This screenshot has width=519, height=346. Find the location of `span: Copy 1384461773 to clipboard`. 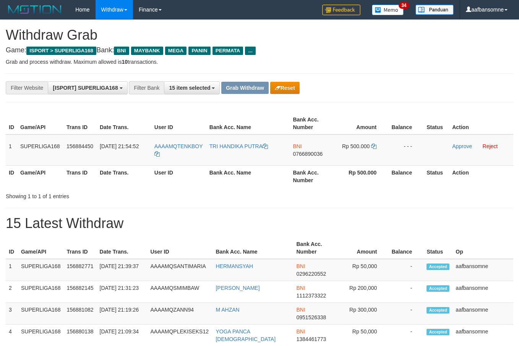

span: Copy 1384461773 to clipboard is located at coordinates (311, 340).